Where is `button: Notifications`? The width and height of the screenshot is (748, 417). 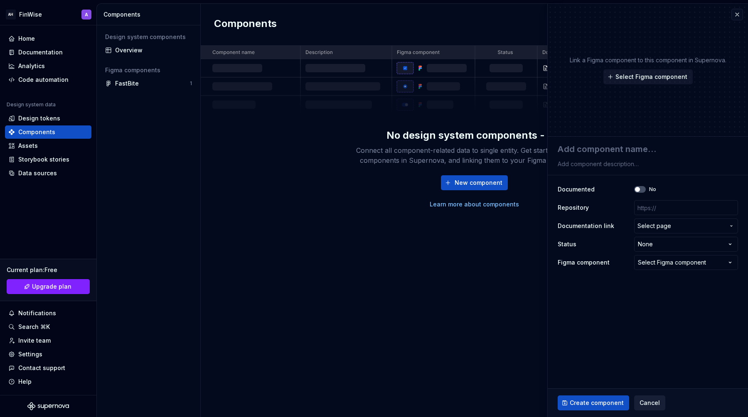 button: Notifications is located at coordinates (48, 313).